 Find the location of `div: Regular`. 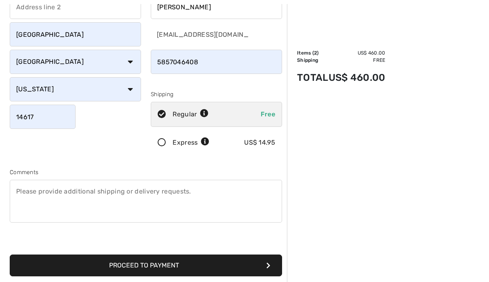

div: Regular is located at coordinates (190, 114).